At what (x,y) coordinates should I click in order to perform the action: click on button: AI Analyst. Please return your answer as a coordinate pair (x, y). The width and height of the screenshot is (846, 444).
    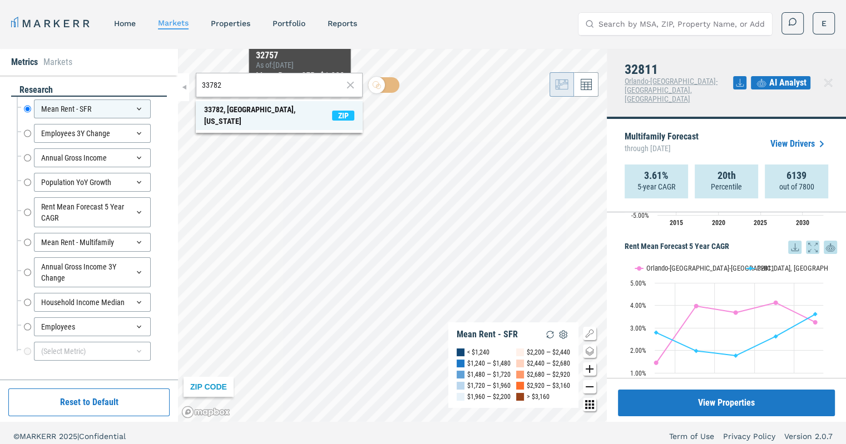
    Looking at the image, I should click on (780, 83).